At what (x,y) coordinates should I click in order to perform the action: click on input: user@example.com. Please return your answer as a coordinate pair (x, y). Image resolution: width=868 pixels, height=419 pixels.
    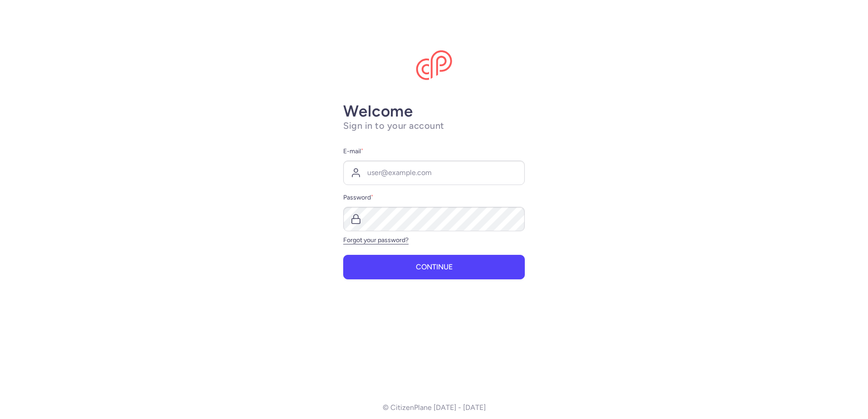
    Looking at the image, I should click on (434, 173).